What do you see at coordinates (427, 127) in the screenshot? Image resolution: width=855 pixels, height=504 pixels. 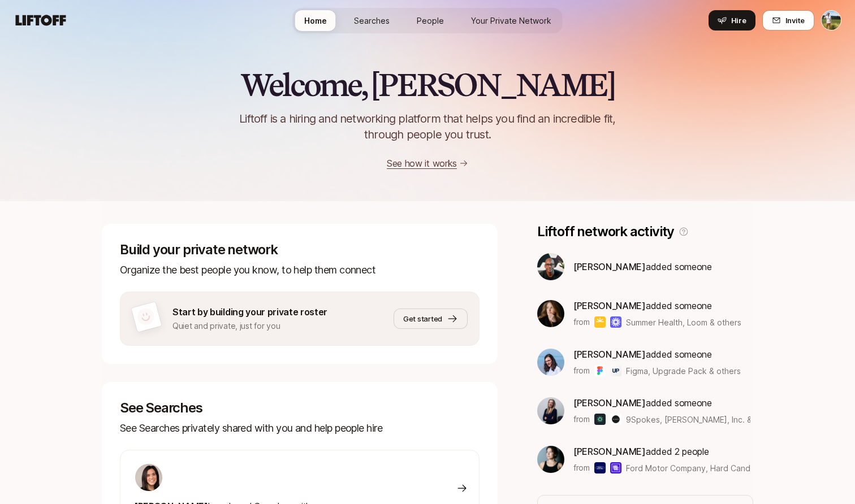 I see `p: Liftoff is a hiring and networking platform that helps you find an incredible fit, through people...` at bounding box center [427, 127].